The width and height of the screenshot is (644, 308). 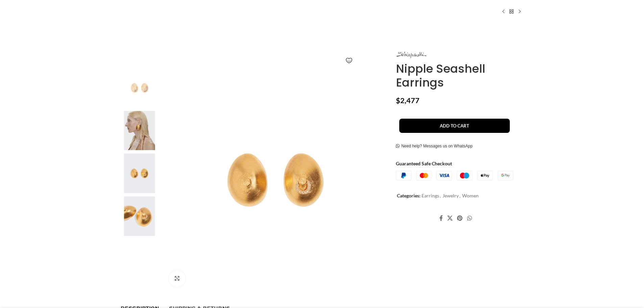 I want to click on a: Earrings, so click(x=430, y=195).